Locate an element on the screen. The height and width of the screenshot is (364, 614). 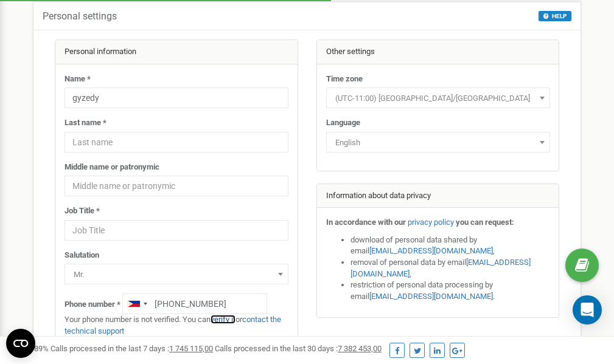
strong: In accordance with our is located at coordinates (366, 222).